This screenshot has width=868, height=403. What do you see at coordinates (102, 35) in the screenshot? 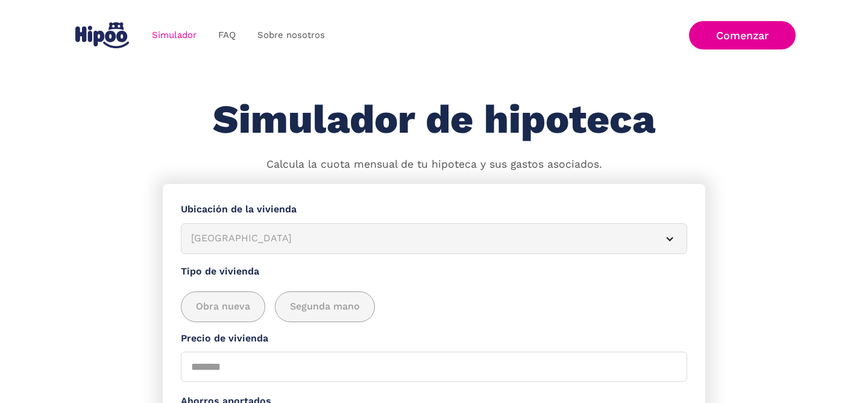
I see `a: home` at bounding box center [102, 35].